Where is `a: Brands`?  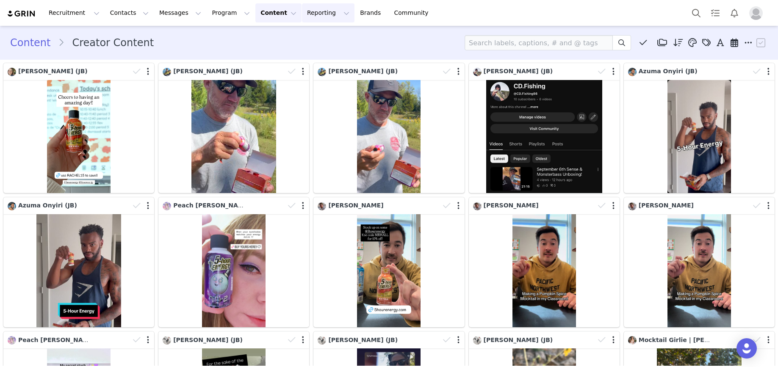 a: Brands is located at coordinates (372, 13).